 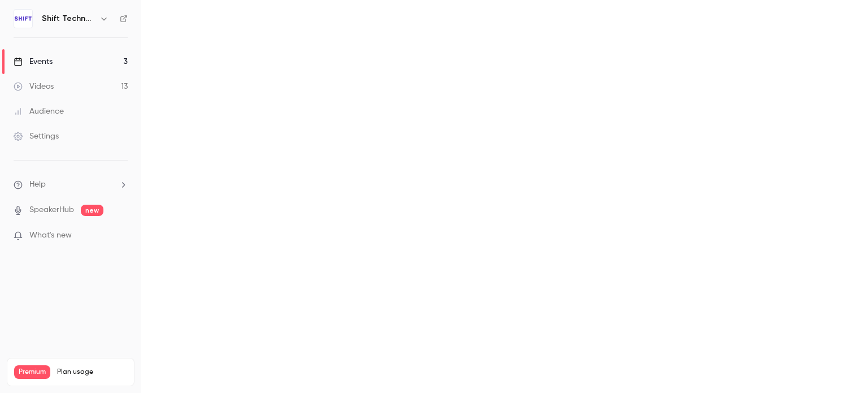 What do you see at coordinates (92, 372) in the screenshot?
I see `span: Plan usage` at bounding box center [92, 372].